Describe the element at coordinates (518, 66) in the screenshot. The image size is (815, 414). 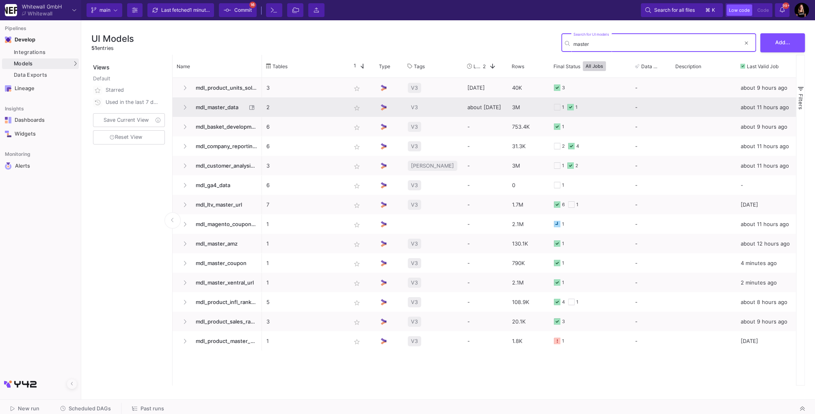
I see `span: Rows` at that location.